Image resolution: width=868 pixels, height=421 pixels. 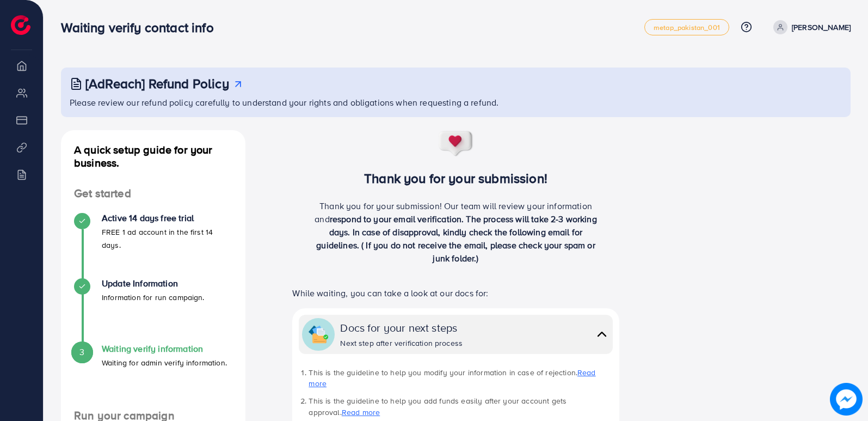 What do you see at coordinates (153, 283) in the screenshot?
I see `h4: Update Information` at bounding box center [153, 283].